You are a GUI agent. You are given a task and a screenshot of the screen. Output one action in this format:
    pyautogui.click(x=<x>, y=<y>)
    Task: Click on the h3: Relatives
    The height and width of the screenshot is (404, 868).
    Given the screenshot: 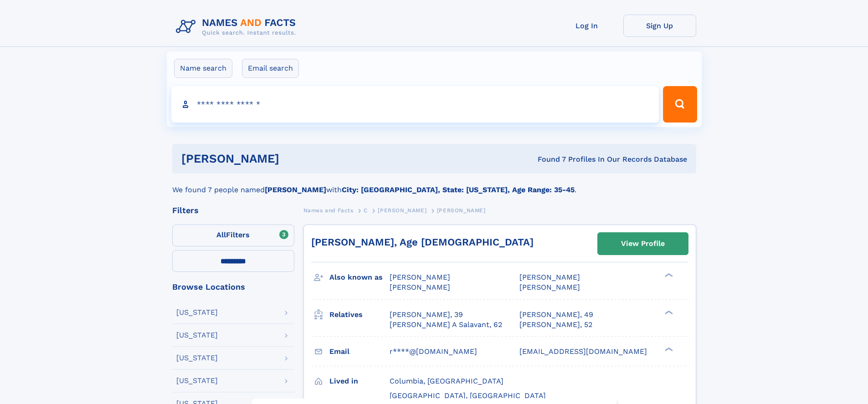 What is the action you would take?
    pyautogui.click(x=359, y=314)
    